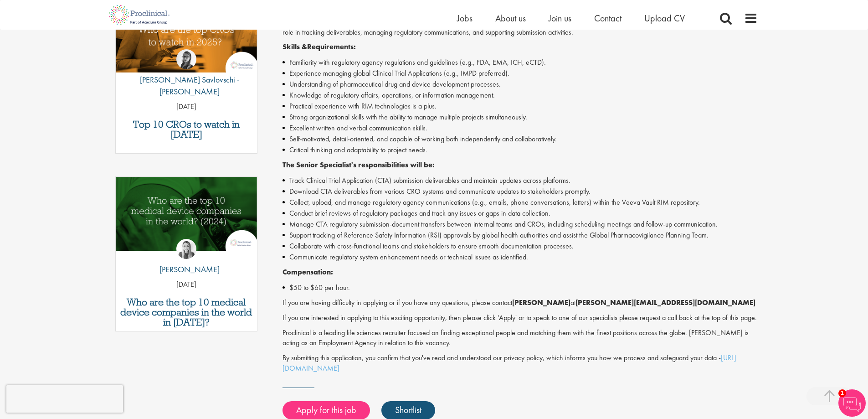 Image resolution: width=868 pixels, height=419 pixels. What do you see at coordinates (520, 257) in the screenshot?
I see `li: Communicate regulatory system enhancement needs or technical issues as identified.` at bounding box center [520, 257].